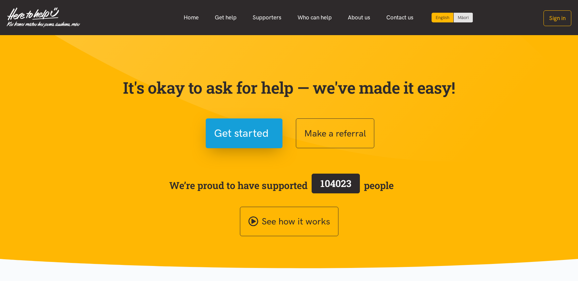  What do you see at coordinates (43, 17) in the screenshot?
I see `img: Home` at bounding box center [43, 17].